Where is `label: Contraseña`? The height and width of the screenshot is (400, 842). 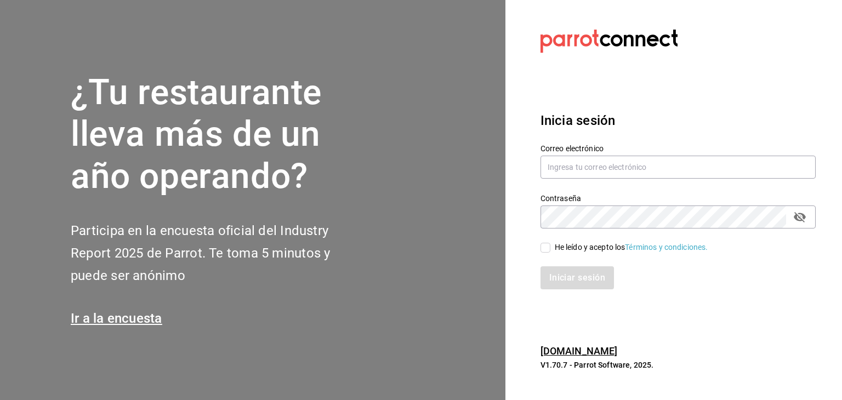
label: Contraseña is located at coordinates (678, 198).